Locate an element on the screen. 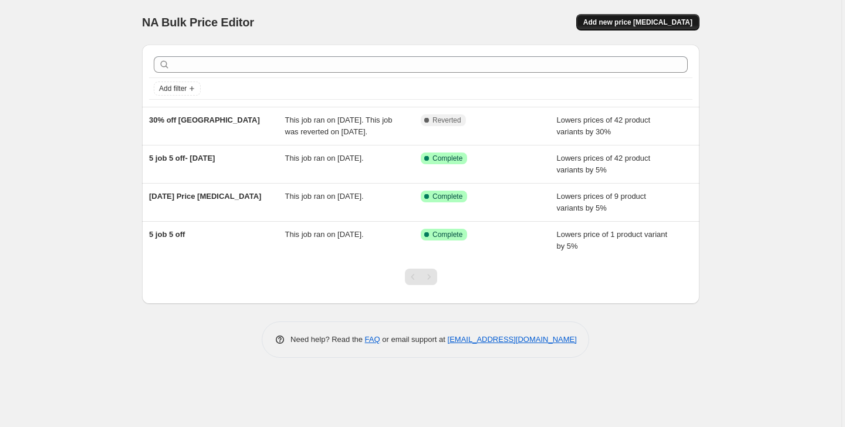 The image size is (845, 427). span: Lowers price of 1 product variant by 5% is located at coordinates (612, 240).